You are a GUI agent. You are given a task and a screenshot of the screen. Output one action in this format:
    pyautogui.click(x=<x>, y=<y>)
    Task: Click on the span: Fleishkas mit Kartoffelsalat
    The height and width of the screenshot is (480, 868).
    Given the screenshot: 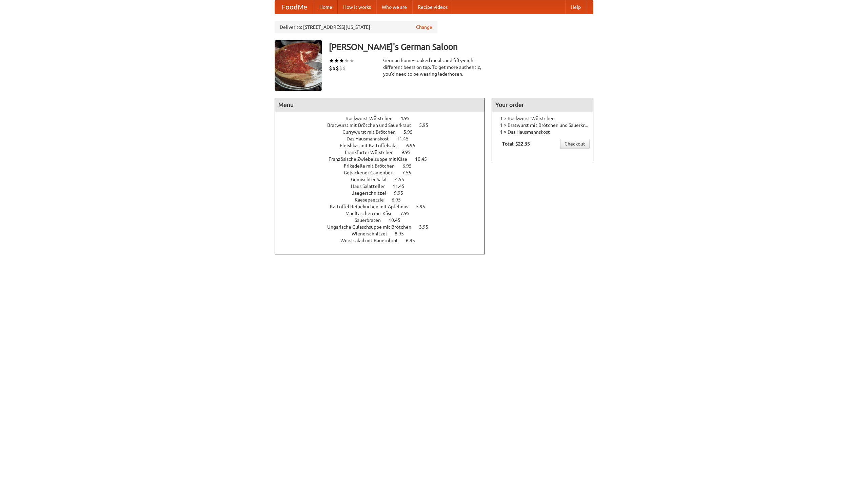 What is the action you would take?
    pyautogui.click(x=373, y=146)
    